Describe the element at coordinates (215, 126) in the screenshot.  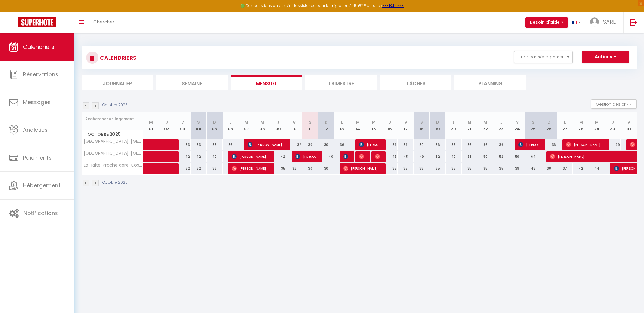
I see `th: 05` at that location.